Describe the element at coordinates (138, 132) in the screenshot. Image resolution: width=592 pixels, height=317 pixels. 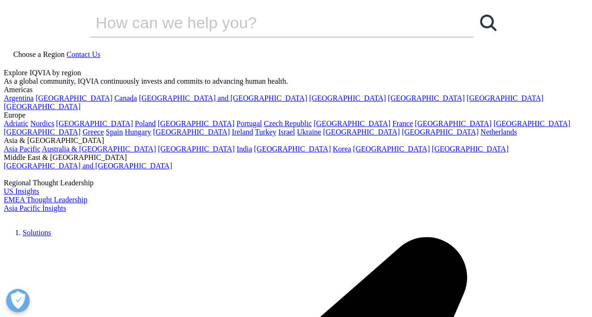
I see `a: Hungary` at that location.